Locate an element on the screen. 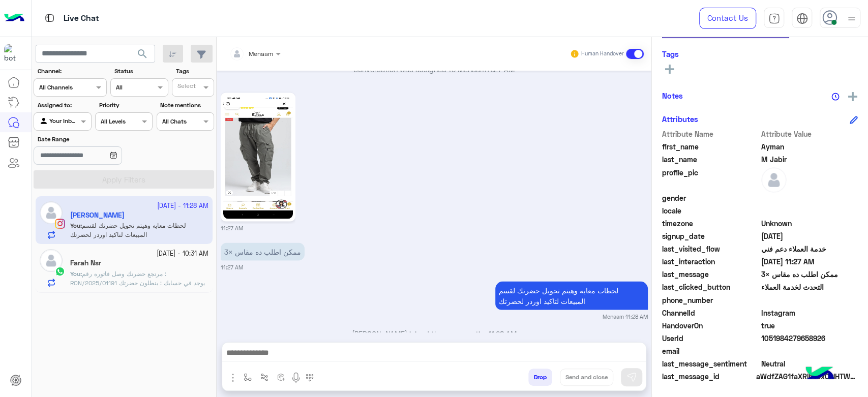 Image resolution: width=868 pixels, height=397 pixels. span: last_message_id is located at coordinates (708, 376).